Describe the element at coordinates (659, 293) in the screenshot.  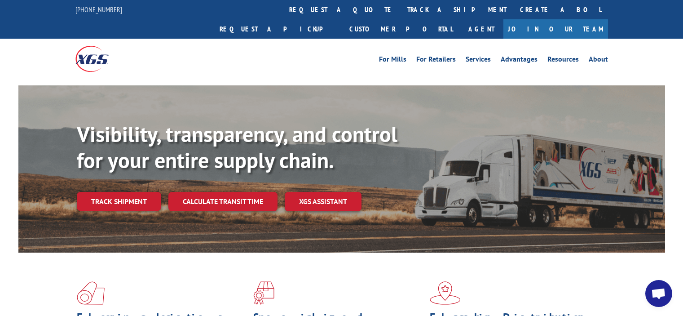
I see `a: Open chat` at that location.